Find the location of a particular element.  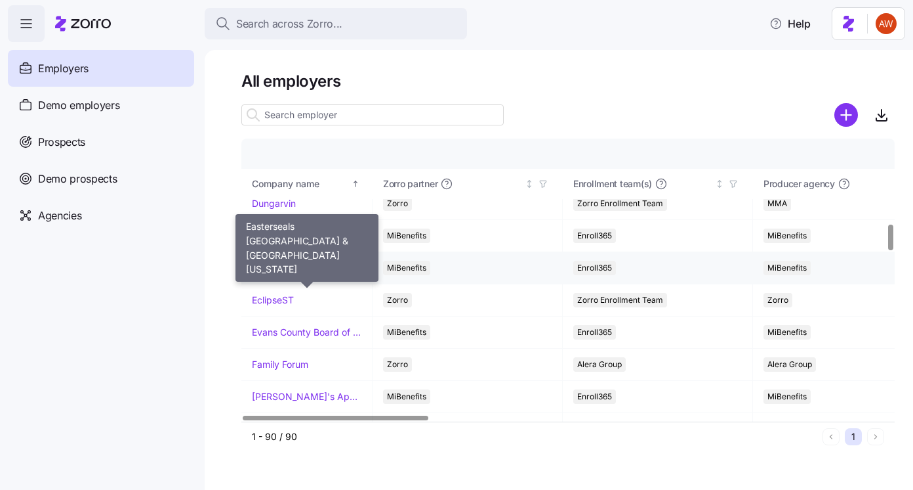

span: Enrollment team(s) is located at coordinates (613, 184).